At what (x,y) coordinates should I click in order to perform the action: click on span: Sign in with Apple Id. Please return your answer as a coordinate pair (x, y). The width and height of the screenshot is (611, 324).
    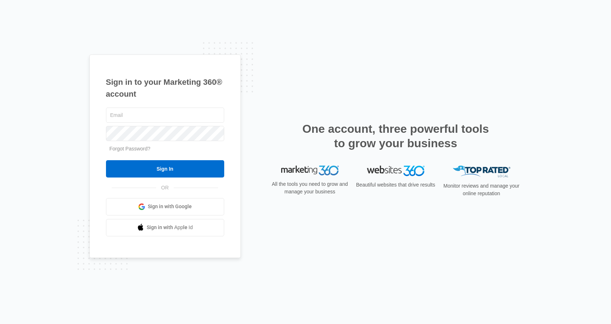
    Looking at the image, I should click on (170, 227).